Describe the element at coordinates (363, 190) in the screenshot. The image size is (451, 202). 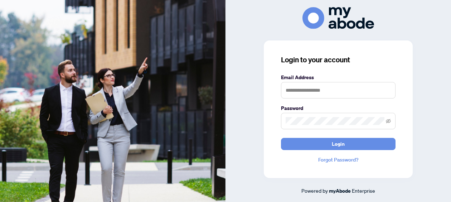
I see `span: Enterprise` at that location.